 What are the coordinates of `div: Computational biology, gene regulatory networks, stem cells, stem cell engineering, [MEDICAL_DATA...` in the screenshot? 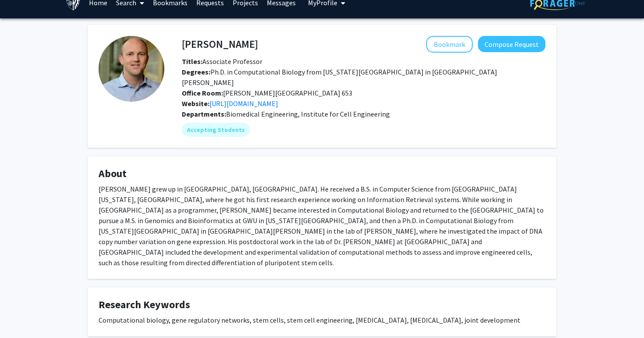 It's located at (322, 320).